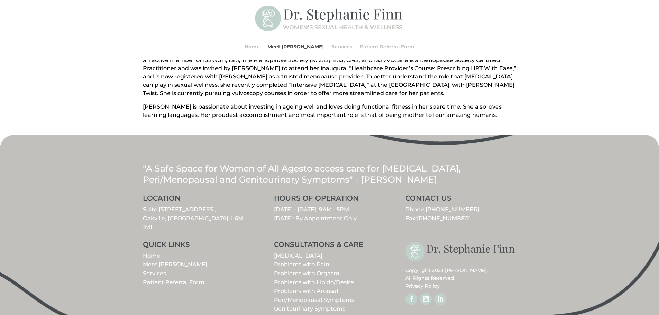 The image size is (659, 315). Describe the element at coordinates (461, 252) in the screenshot. I see `img: stephanie-finn-logo-dark` at that location.